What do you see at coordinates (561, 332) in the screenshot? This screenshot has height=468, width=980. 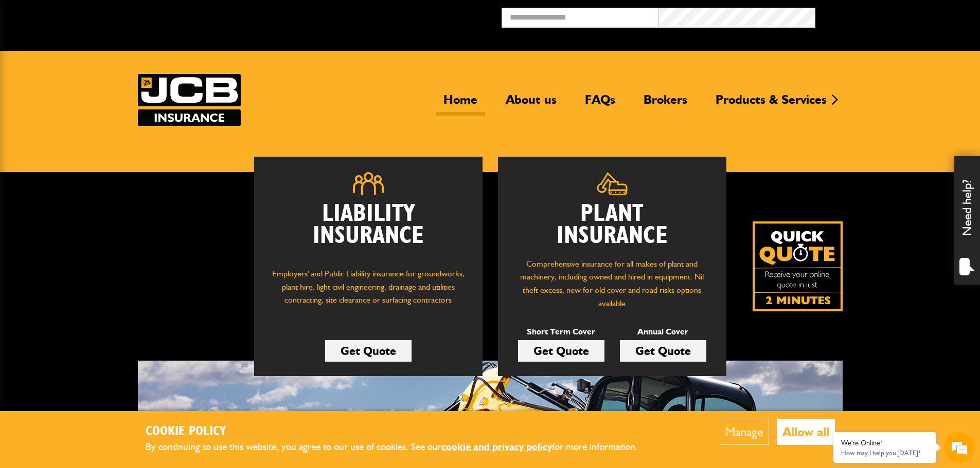 I see `p: Short Term Cover` at bounding box center [561, 332].